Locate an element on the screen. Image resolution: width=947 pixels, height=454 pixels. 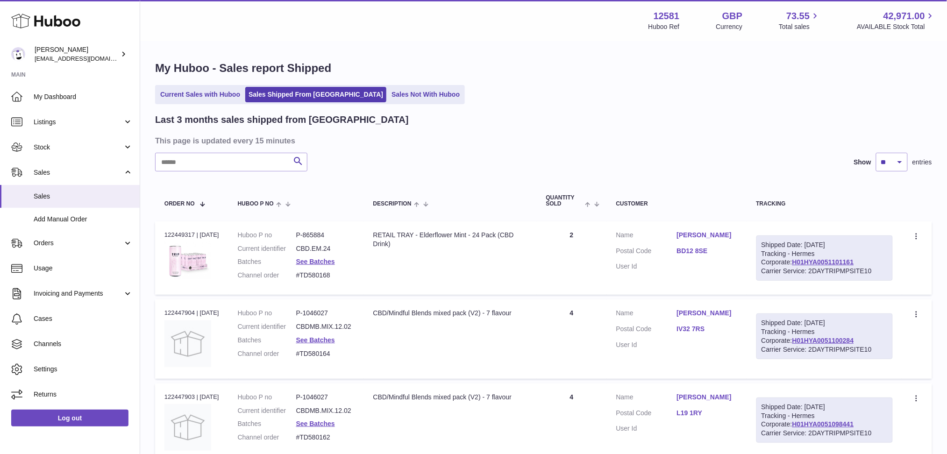
dd: CBD.EM.24 is located at coordinates (325, 249).